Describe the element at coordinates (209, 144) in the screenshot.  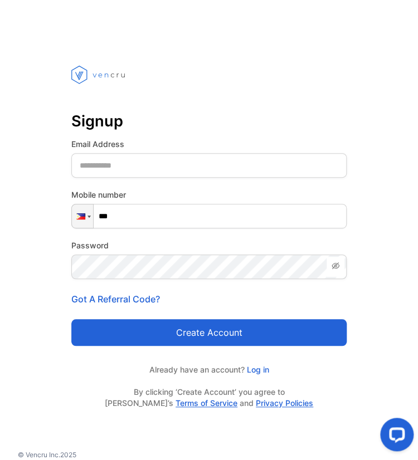
I see `label: Email Address` at that location.